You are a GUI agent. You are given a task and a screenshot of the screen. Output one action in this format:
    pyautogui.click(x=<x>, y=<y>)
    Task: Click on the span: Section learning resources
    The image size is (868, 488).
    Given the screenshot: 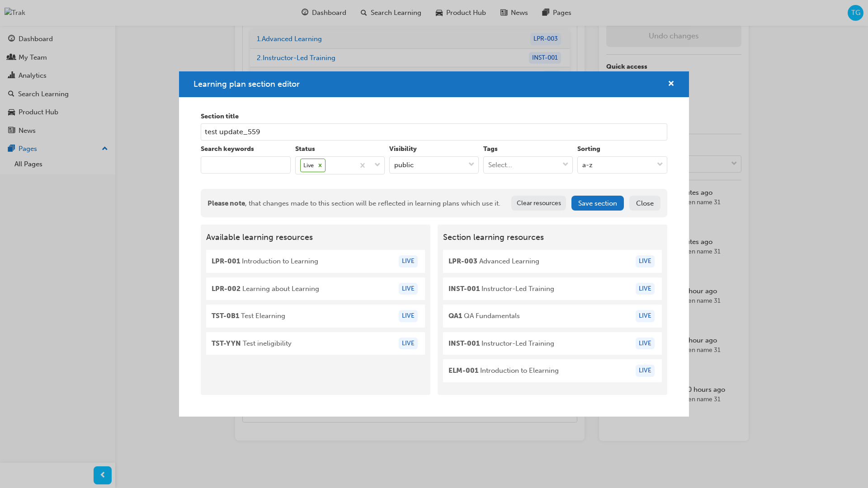 What is the action you would take?
    pyautogui.click(x=553, y=237)
    